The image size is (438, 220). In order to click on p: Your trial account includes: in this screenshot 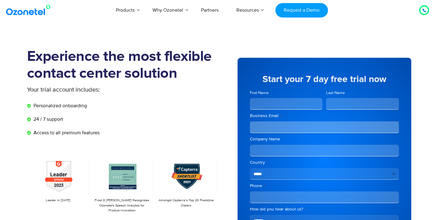, I will do `click(100, 90)`.